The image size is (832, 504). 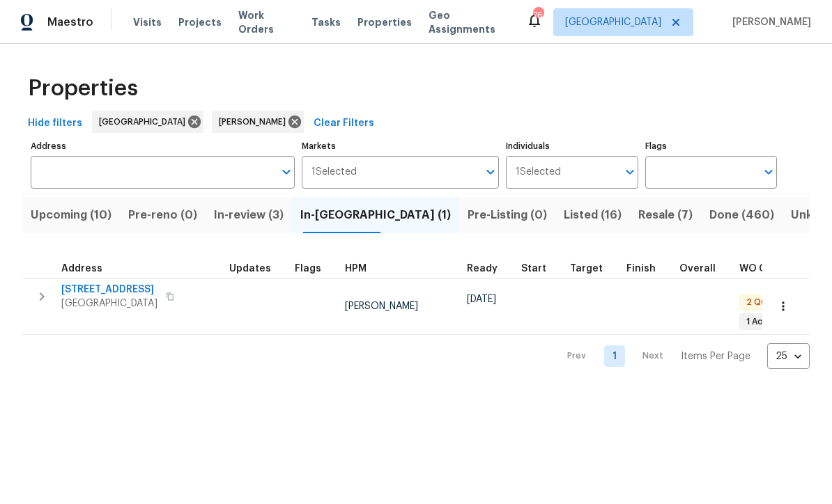 I want to click on span: HPM, so click(x=355, y=269).